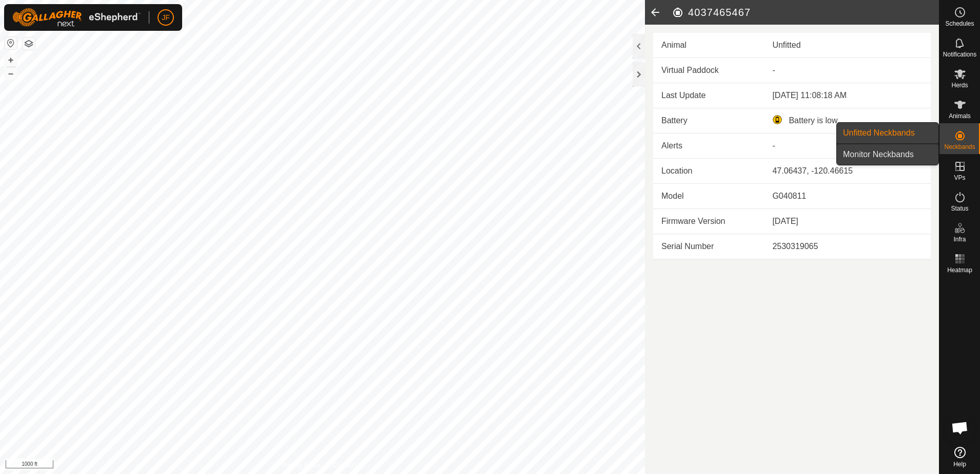 Image resolution: width=980 pixels, height=474 pixels. I want to click on td: Virtual Paddock, so click(709, 70).